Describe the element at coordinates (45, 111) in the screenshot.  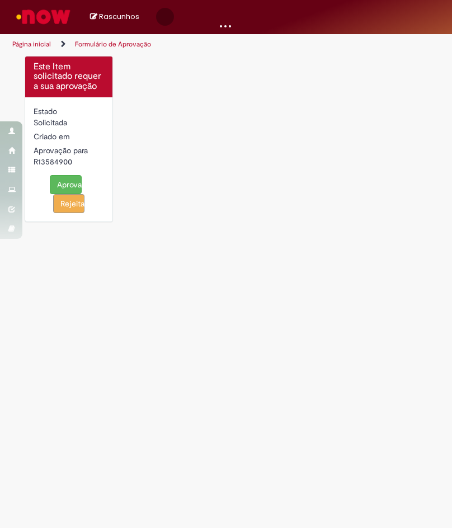
I see `label: Estado` at that location.